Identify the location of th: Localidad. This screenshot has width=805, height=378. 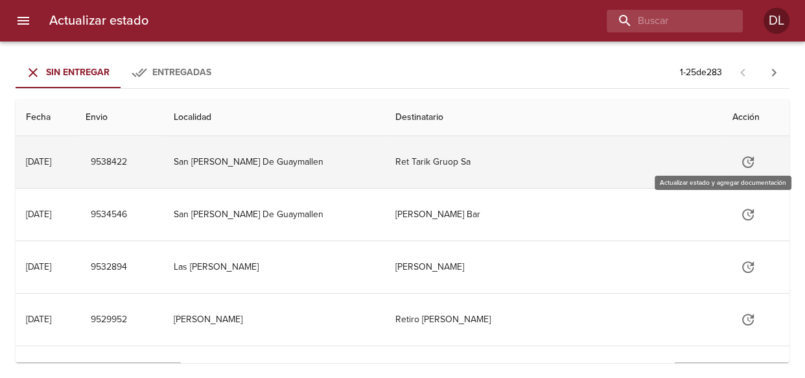
(274, 117).